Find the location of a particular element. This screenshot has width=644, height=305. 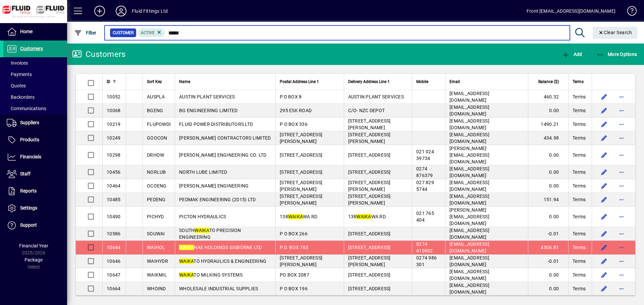

span: PEDENG is located at coordinates (156, 200).